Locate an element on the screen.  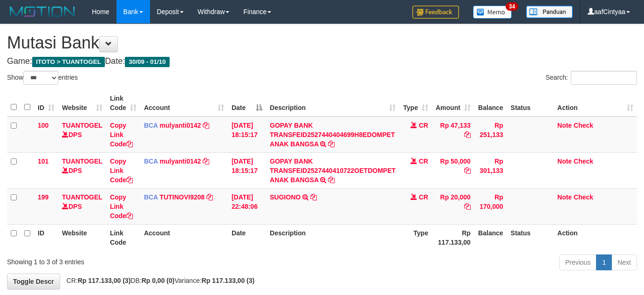
a: Copy GOPAY BANK TRANSFEID2527440404699H8EDOMPET ANAK BANGSA to clipboard is located at coordinates (331, 144).